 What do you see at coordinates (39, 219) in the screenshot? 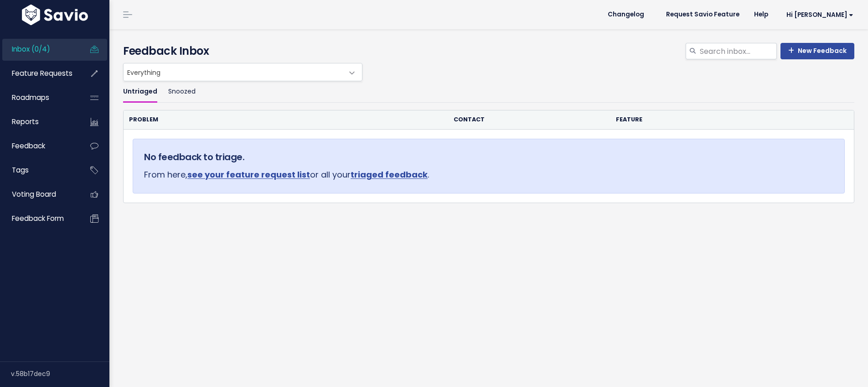
I see `a: Feedback form` at bounding box center [39, 219].